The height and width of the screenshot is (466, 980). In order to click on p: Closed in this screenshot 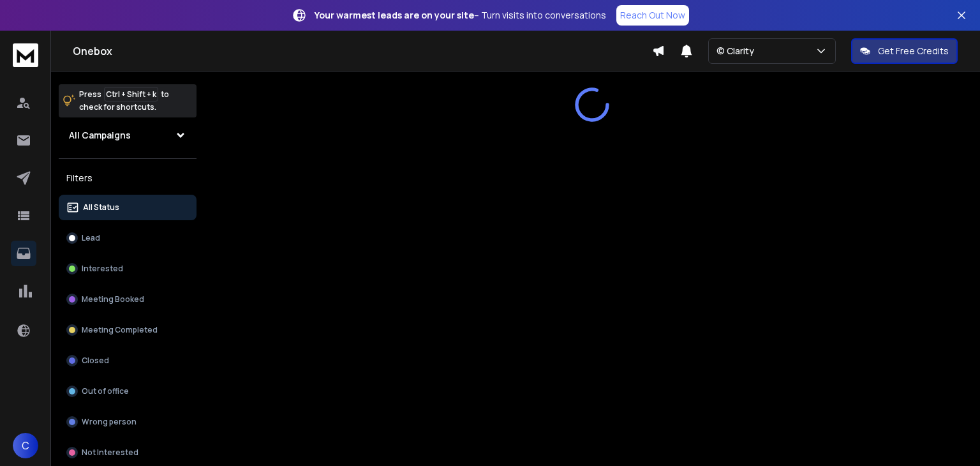, I will do `click(95, 361)`.